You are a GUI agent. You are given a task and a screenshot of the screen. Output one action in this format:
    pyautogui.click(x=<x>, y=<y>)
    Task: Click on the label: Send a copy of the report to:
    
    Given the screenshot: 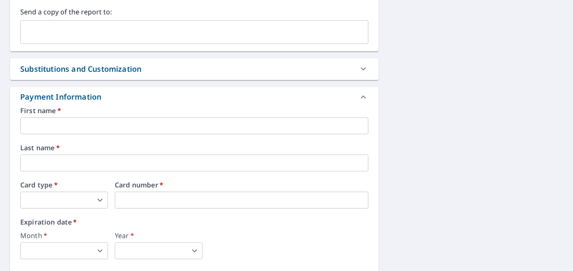 What is the action you would take?
    pyautogui.click(x=194, y=12)
    